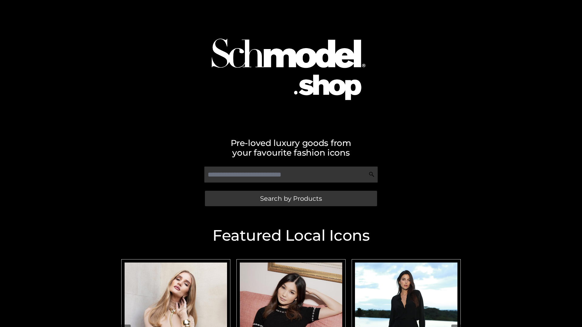  What do you see at coordinates (291, 199) in the screenshot?
I see `span: Search by Products` at bounding box center [291, 199].